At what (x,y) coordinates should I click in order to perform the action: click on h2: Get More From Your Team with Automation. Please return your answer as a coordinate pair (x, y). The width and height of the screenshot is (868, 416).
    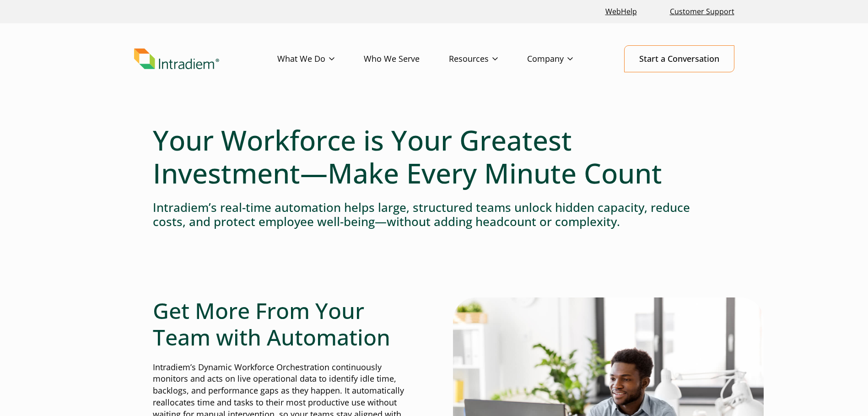
    Looking at the image, I should click on (284, 324).